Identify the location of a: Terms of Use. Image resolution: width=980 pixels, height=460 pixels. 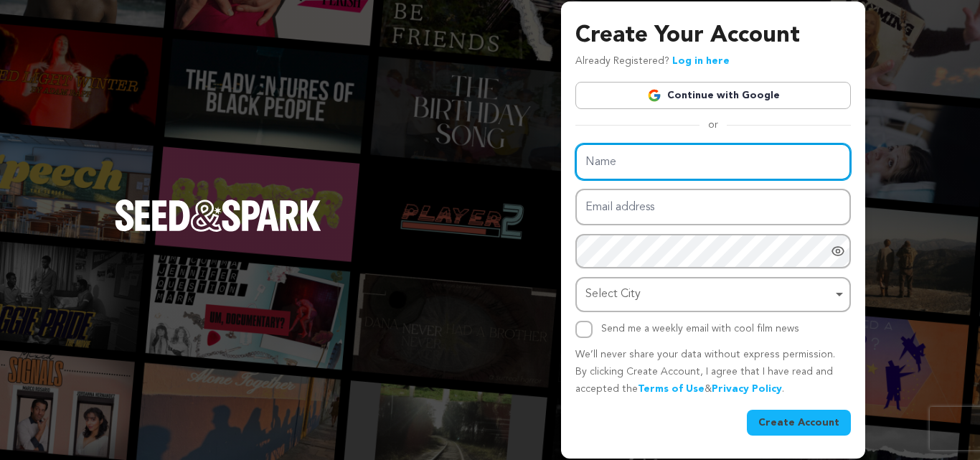
(671, 389).